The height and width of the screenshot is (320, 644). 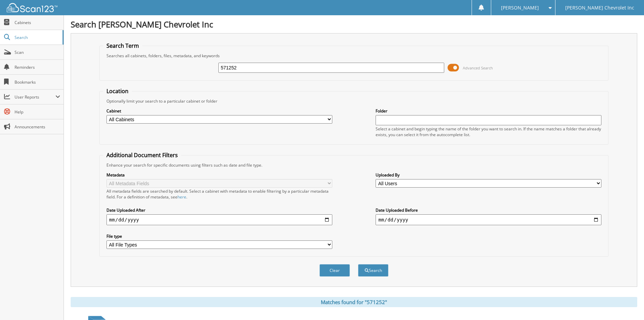 I want to click on label: Date Uploaded Before, so click(x=488, y=210).